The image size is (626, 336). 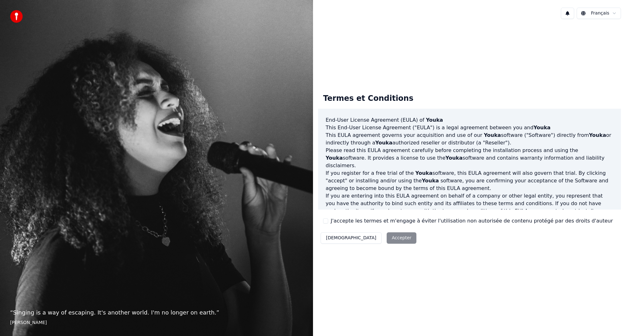 I want to click on h3: End-User License Agreement (EULA) of, so click(x=469, y=120).